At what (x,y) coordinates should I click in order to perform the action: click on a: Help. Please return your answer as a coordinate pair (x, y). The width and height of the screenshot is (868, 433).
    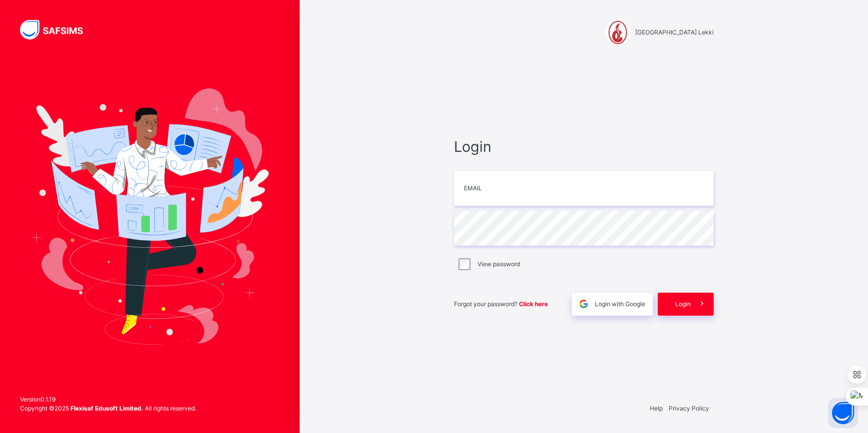
    Looking at the image, I should click on (657, 408).